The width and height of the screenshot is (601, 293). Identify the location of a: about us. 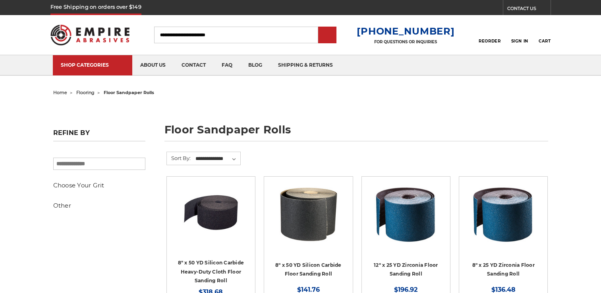
(153, 65).